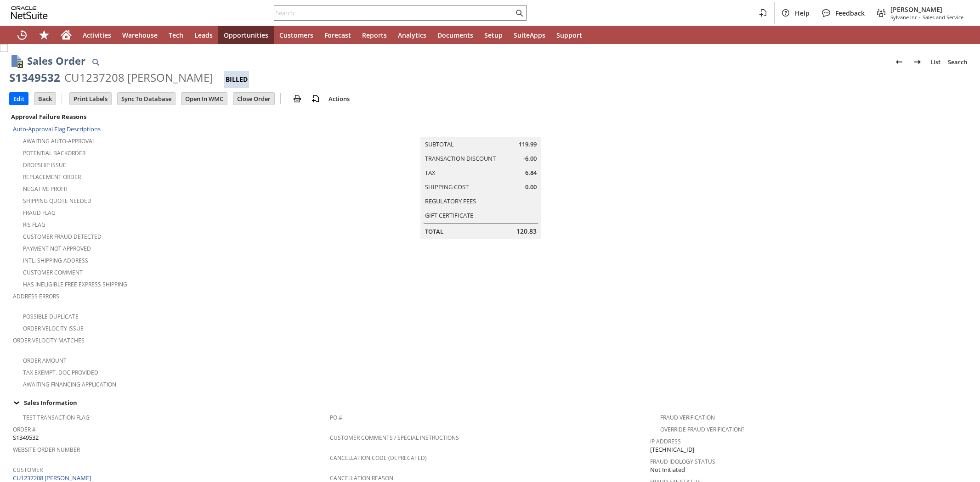 The width and height of the screenshot is (980, 482). Describe the element at coordinates (19, 99) in the screenshot. I see `input: Edit` at that location.